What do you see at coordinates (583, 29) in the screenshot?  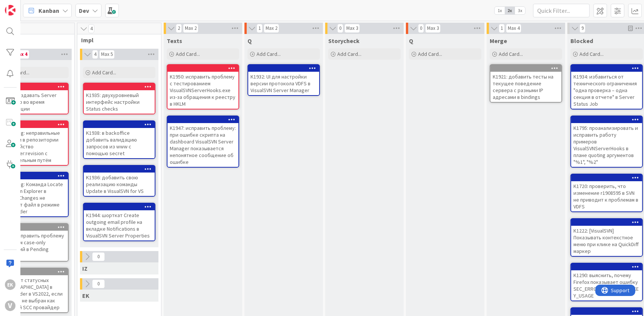 I see `span: 9` at bounding box center [583, 29].